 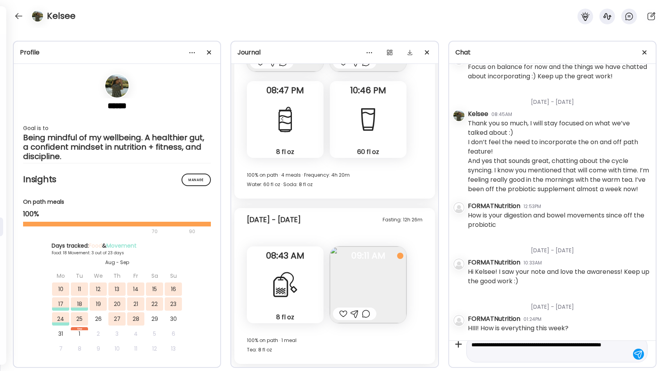 What do you see at coordinates (335, 345) in the screenshot?
I see `div: 100% on path · 1 meal Tea: 8 fl oz` at bounding box center [335, 345].